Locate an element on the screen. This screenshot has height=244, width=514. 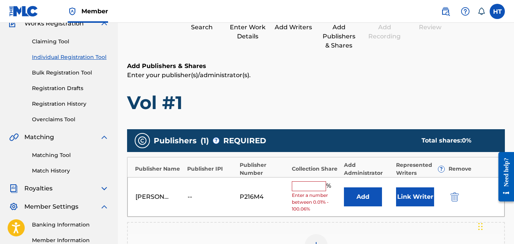
div: User Menu is located at coordinates (497, 11).